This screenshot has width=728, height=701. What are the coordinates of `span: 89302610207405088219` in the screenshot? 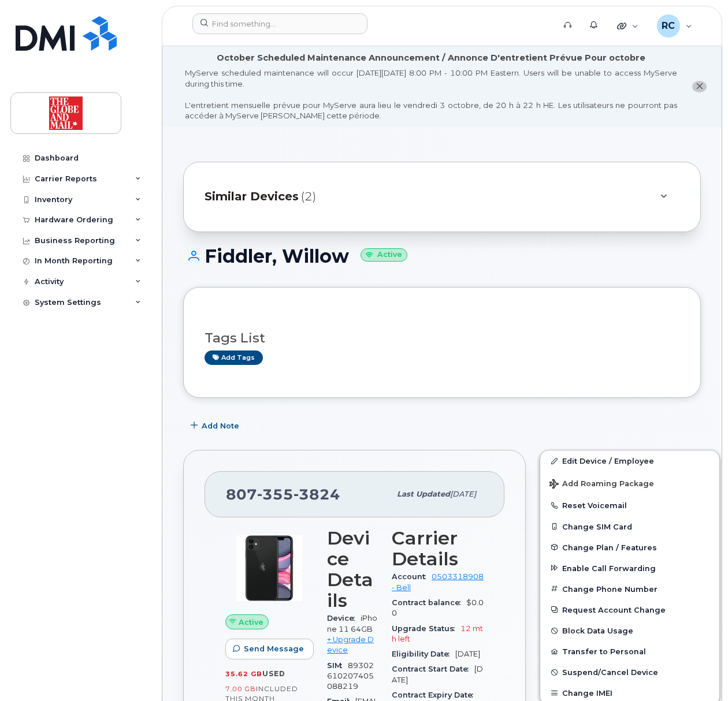 It's located at (350, 677).